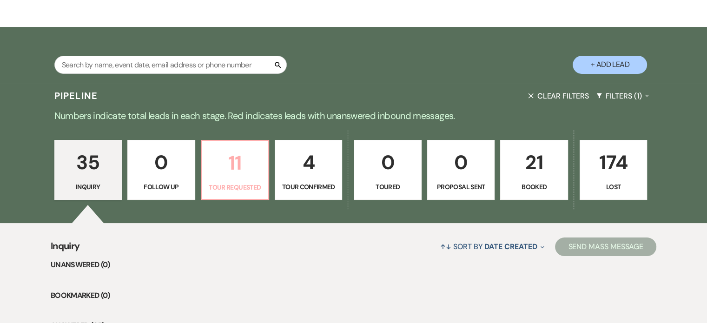  I want to click on input: Search by name, event date, email address or phone number, so click(171, 65).